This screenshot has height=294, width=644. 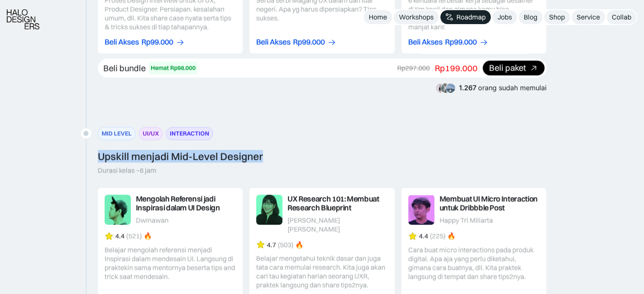 I want to click on a: Shop, so click(x=557, y=17).